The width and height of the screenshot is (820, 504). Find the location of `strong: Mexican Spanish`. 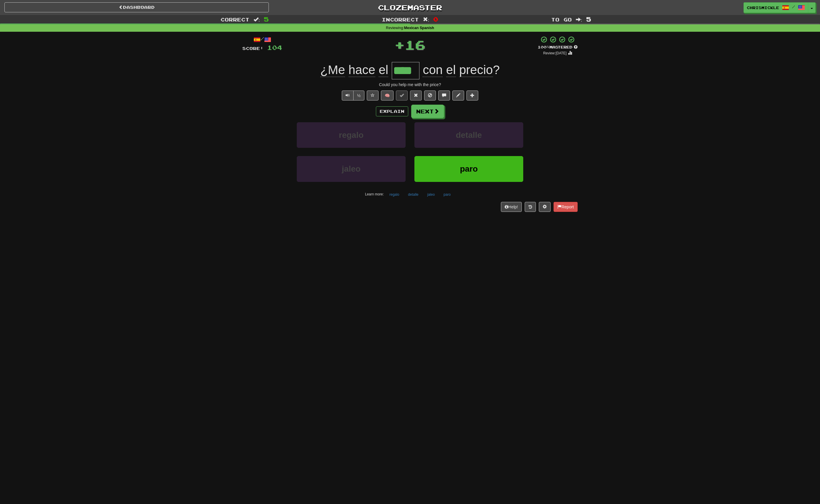

strong: Mexican Spanish is located at coordinates (419, 28).